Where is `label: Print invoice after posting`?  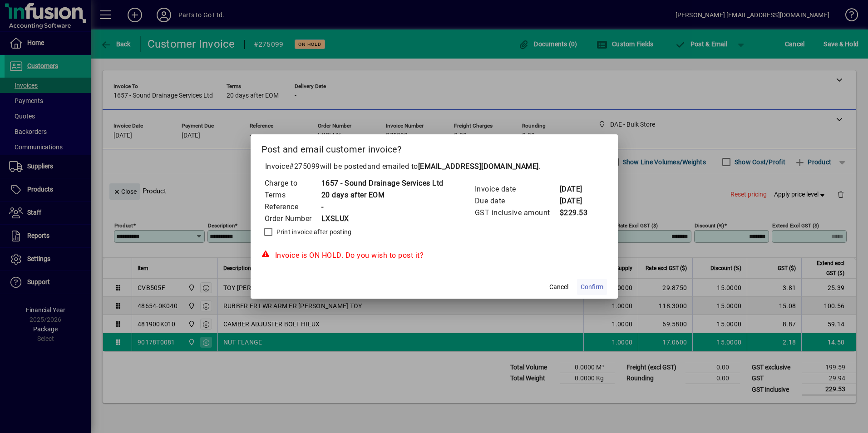
label: Print invoice after posting is located at coordinates (313, 232).